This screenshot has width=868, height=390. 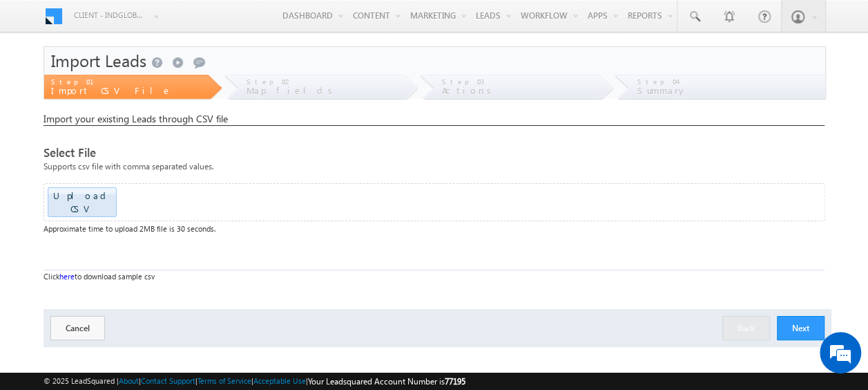 What do you see at coordinates (168, 380) in the screenshot?
I see `a: Contact Support` at bounding box center [168, 380].